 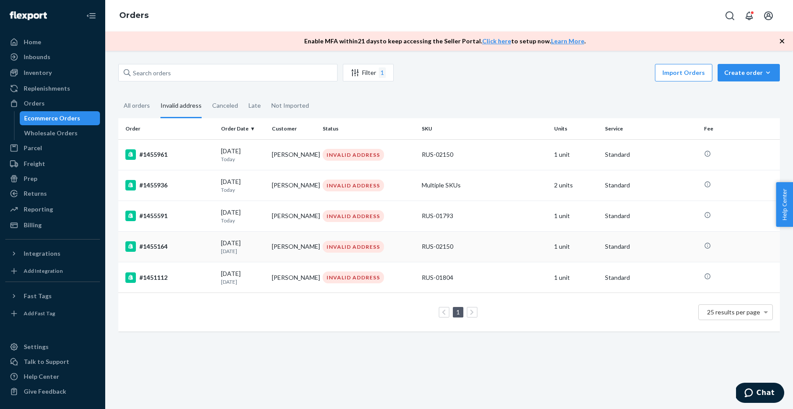 I want to click on div: Returns, so click(x=35, y=194).